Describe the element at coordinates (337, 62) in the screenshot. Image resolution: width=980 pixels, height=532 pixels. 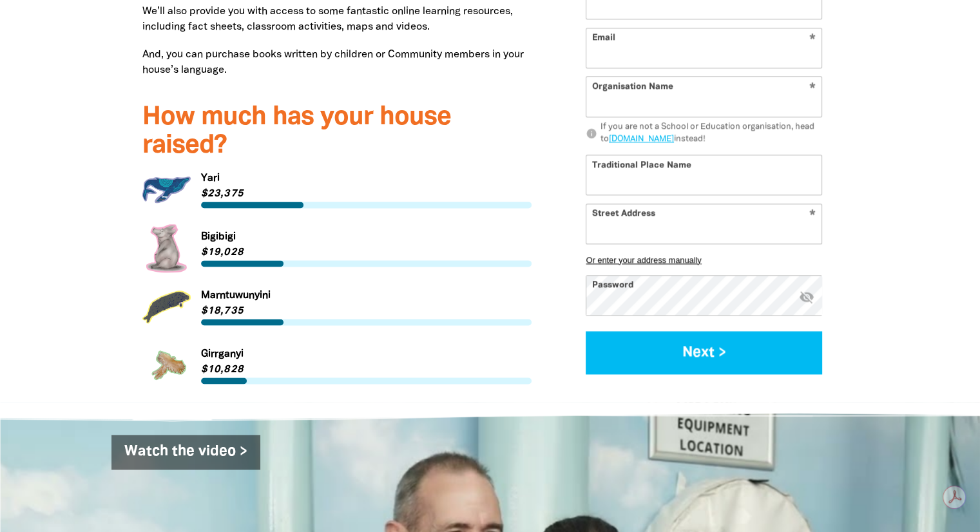
I see `p: And, you can purchase books written by children or Community members in your house’s language.` at that location.